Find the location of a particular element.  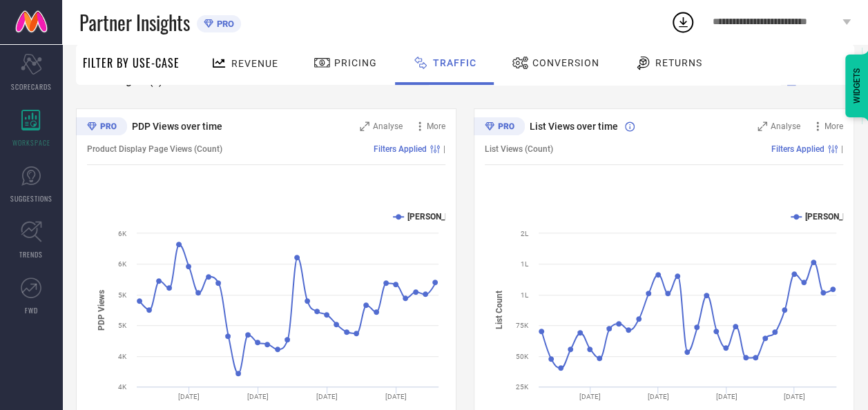

span: Traffic is located at coordinates (454, 63).